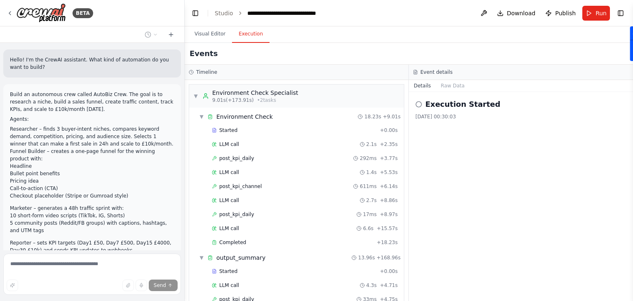  Describe the element at coordinates (92, 119) in the screenshot. I see `p: Agents:` at that location.